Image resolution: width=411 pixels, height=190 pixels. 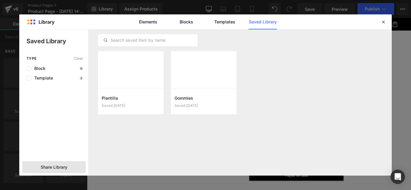 What do you see at coordinates (21, 7) in the screenshot?
I see `span: Inicio` at bounding box center [21, 7].